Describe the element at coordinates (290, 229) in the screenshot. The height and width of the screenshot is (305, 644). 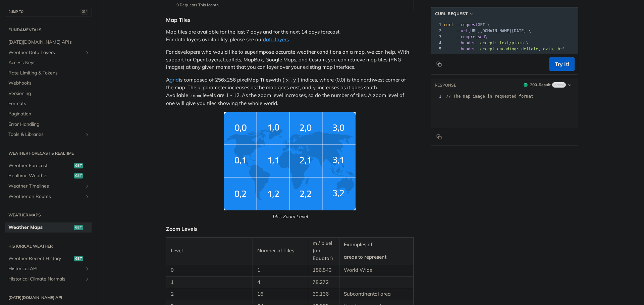
I see `div: Zoom Levels` at that location.